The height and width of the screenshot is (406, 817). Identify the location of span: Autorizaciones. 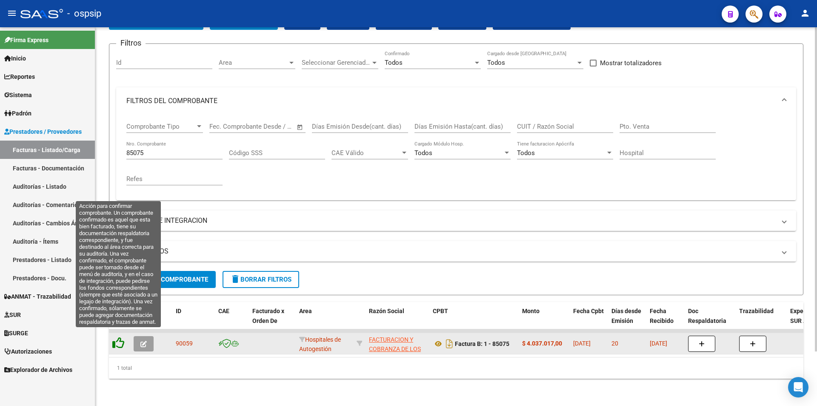
(28, 351).